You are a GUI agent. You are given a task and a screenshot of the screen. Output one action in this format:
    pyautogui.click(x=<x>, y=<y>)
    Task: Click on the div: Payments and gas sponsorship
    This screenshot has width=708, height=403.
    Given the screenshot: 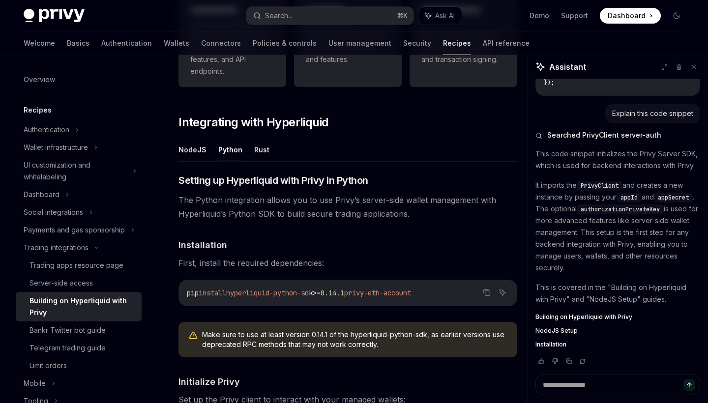 What is the action you would take?
    pyautogui.click(x=74, y=230)
    